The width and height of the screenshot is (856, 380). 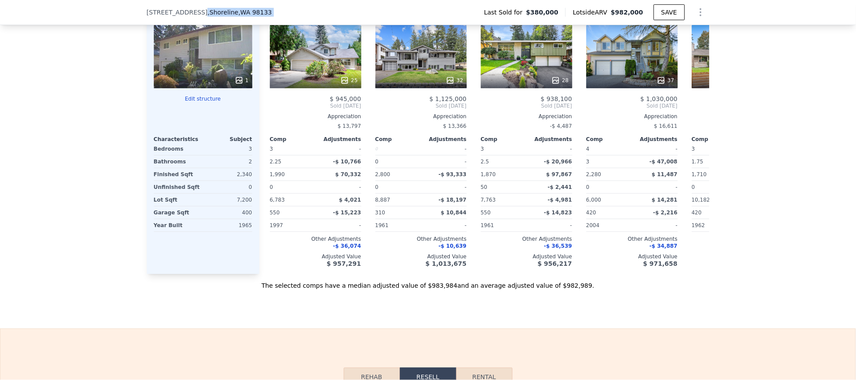 What do you see at coordinates (659, 99) in the screenshot?
I see `span: $ 1,030,000` at bounding box center [659, 99].